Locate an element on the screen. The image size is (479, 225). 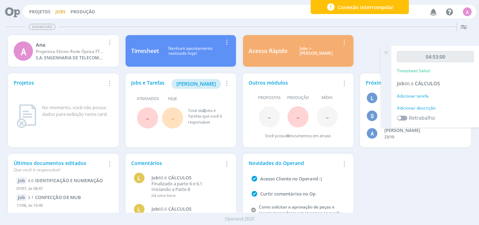
a: Acesso Cliente no Operand :) is located at coordinates (291, 179).